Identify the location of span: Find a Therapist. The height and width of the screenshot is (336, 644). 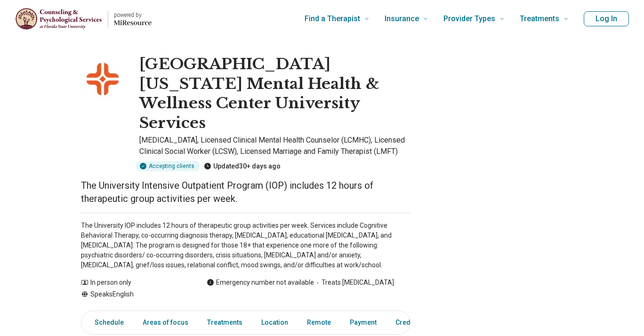
(333, 19).